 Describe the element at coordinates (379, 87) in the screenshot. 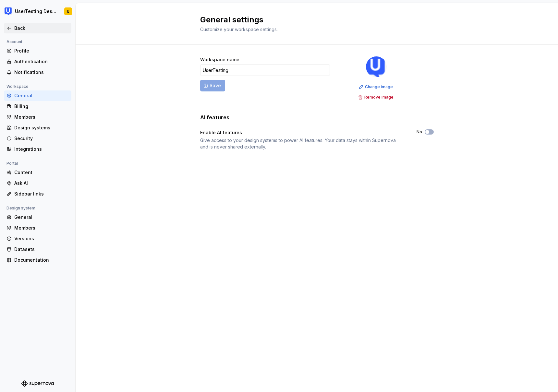

I see `span: Change image` at that location.